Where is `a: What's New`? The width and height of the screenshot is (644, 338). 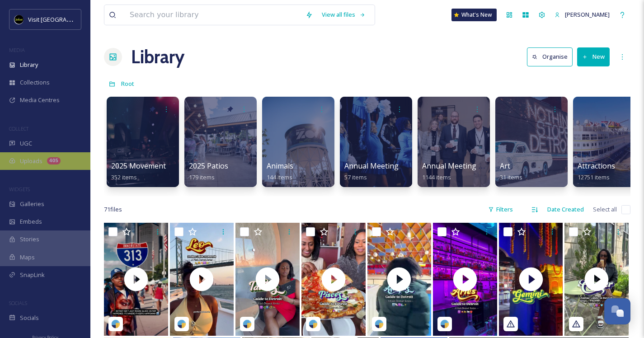
a: What's New is located at coordinates (474, 15).